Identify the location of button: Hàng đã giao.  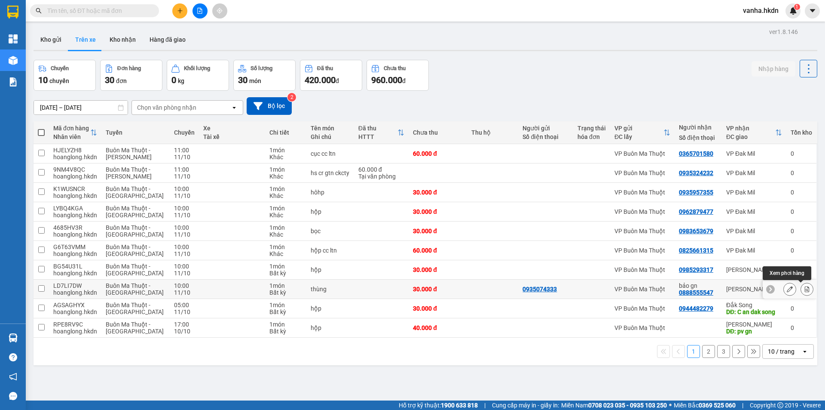
(168, 40).